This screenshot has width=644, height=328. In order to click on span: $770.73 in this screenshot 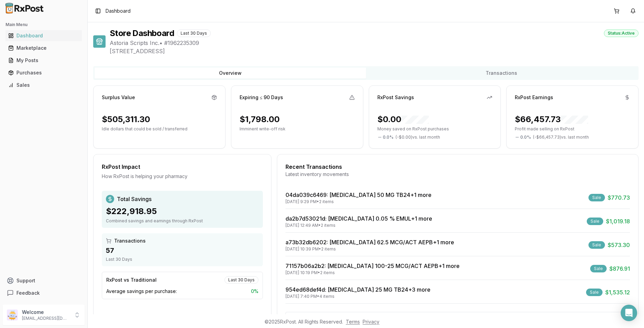, I will do `click(619, 198)`.